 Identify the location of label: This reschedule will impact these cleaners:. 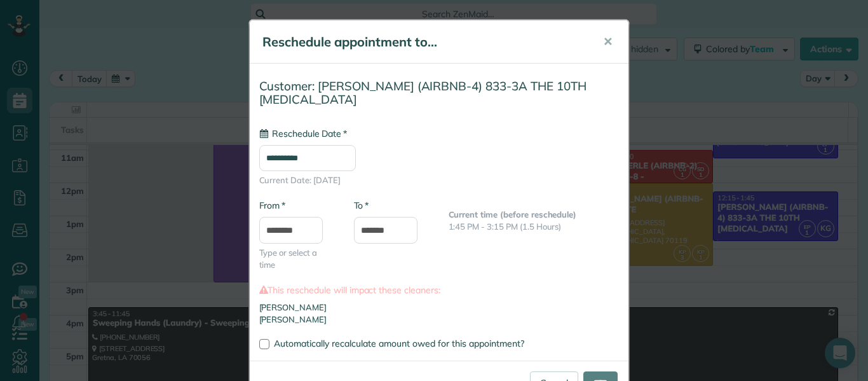
(439, 290).